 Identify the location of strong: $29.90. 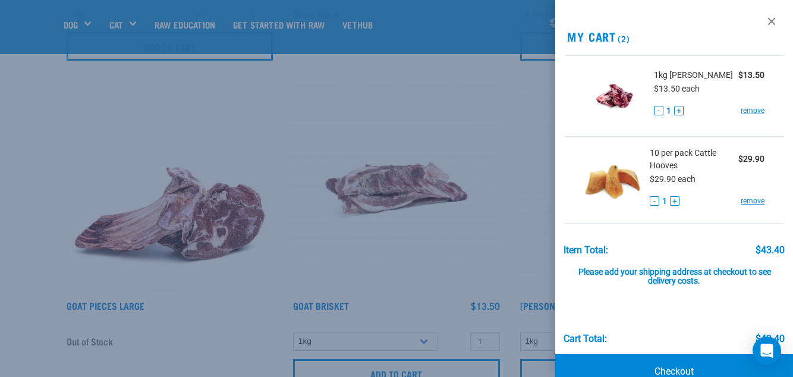
(752, 159).